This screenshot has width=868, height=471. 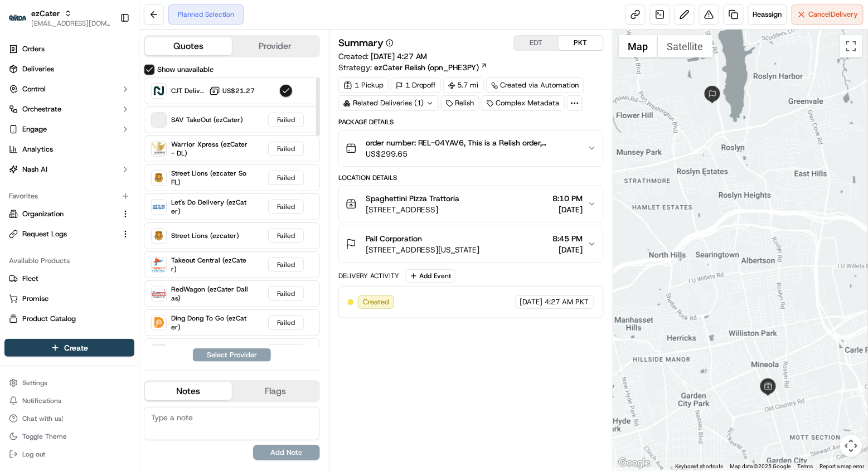 What do you see at coordinates (852, 46) in the screenshot?
I see `button: Toggle fullscreen view` at bounding box center [852, 46].